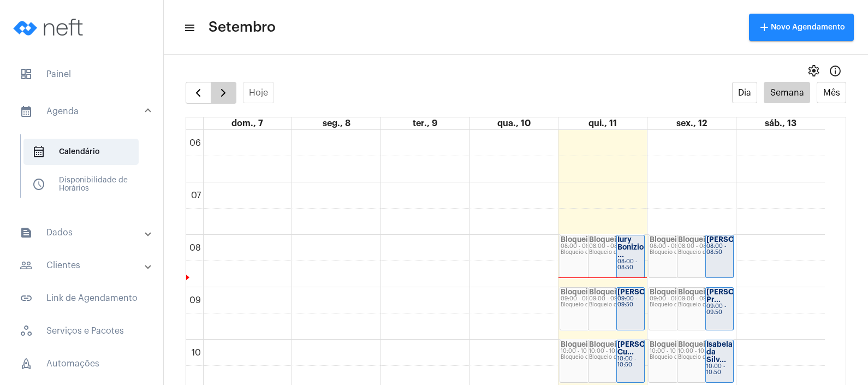  What do you see at coordinates (248, 123) in the screenshot?
I see `a: 7 de setembro de 2025` at bounding box center [248, 123].